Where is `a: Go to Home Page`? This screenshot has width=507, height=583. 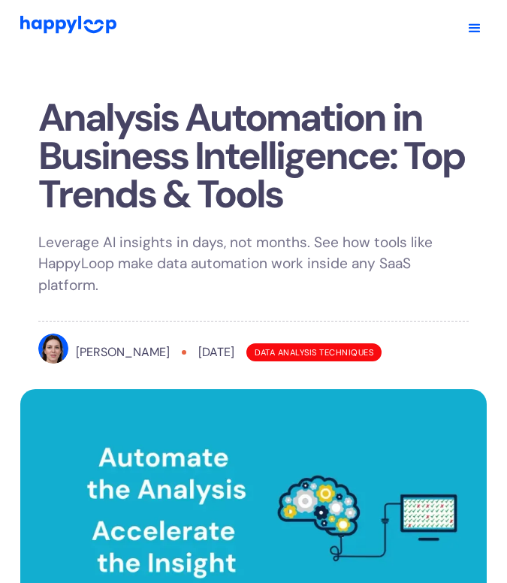 a: Go to Home Page is located at coordinates (68, 28).